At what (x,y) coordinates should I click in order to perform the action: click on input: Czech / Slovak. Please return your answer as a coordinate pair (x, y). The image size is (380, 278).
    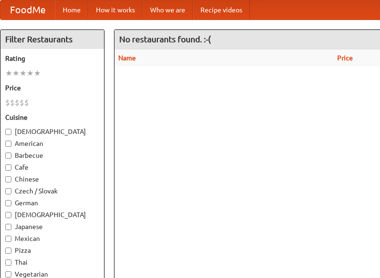
    Looking at the image, I should click on (8, 191).